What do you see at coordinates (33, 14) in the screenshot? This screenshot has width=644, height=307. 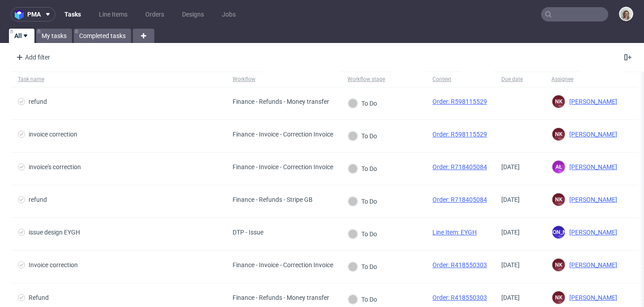 I see `button: pma` at bounding box center [33, 14].